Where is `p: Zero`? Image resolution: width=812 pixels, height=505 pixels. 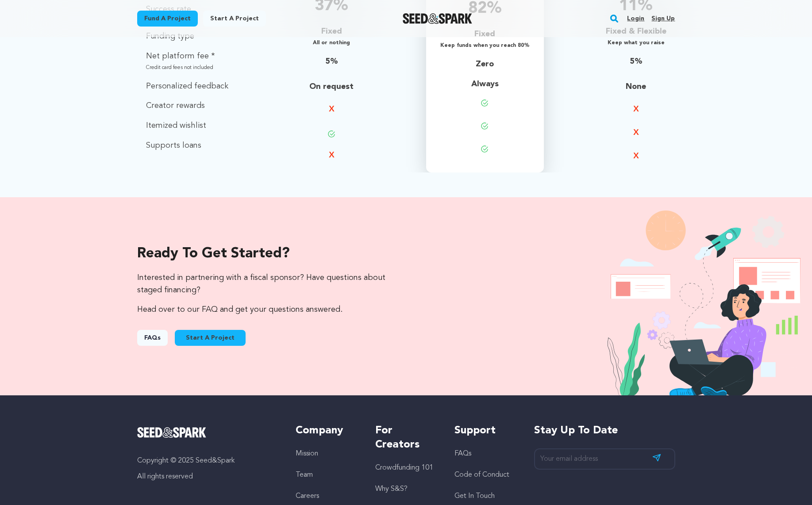
p: Zero is located at coordinates (485, 64).